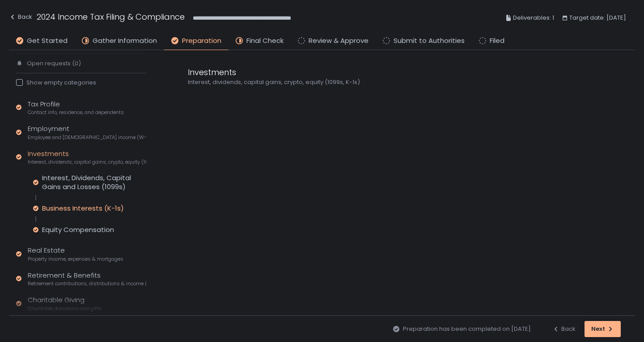 This screenshot has width=644, height=342. I want to click on div: Employment, so click(87, 132).